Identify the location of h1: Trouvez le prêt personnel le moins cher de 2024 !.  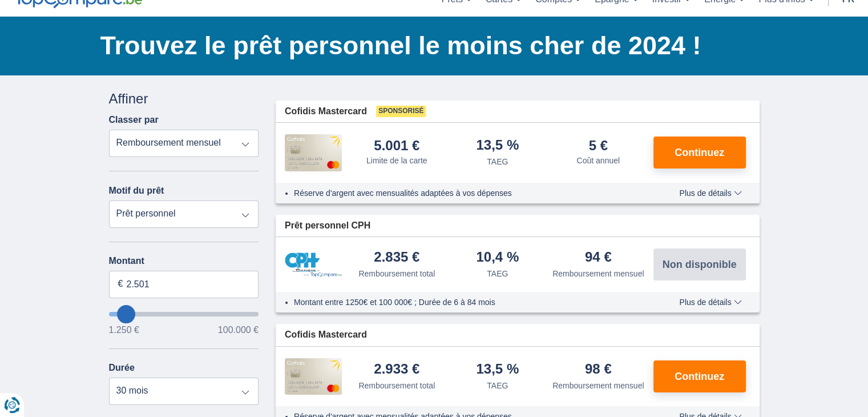
(430, 46).